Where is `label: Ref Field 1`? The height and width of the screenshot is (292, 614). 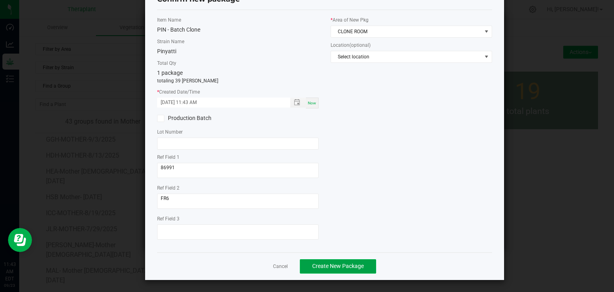
label: Ref Field 1 is located at coordinates (238, 157).